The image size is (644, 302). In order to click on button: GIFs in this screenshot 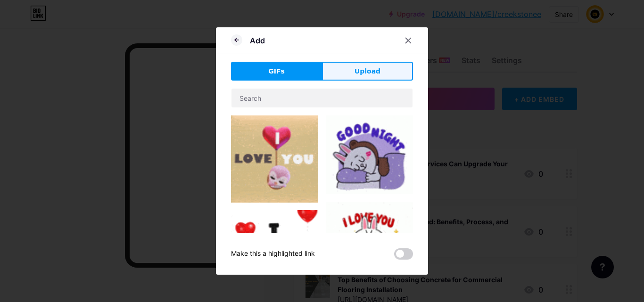, I will do `click(276, 71)`.